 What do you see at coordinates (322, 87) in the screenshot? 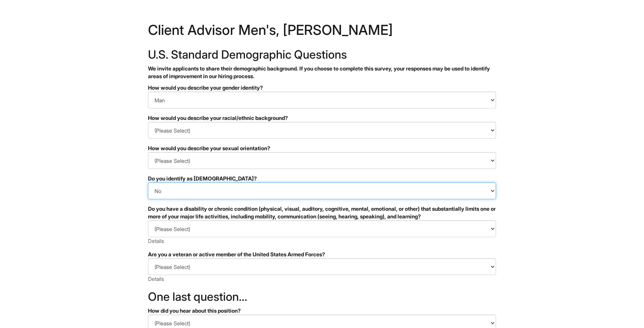
I see `div: How would you describe your gender identity?` at bounding box center [322, 87].